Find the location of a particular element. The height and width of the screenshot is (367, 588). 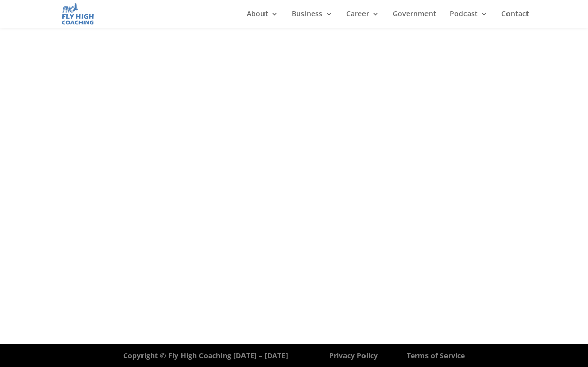

a: Podcast is located at coordinates (468, 19).